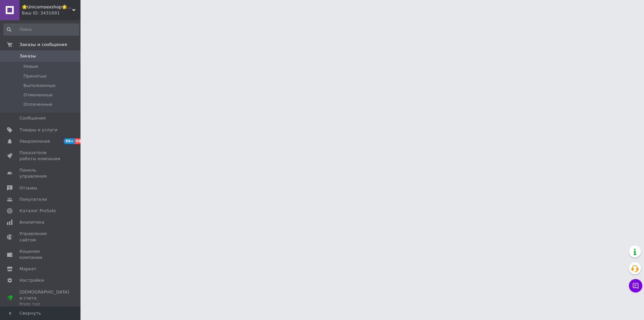 The height and width of the screenshot is (320, 644). What do you see at coordinates (35, 76) in the screenshot?
I see `span: Принятые` at bounding box center [35, 76].